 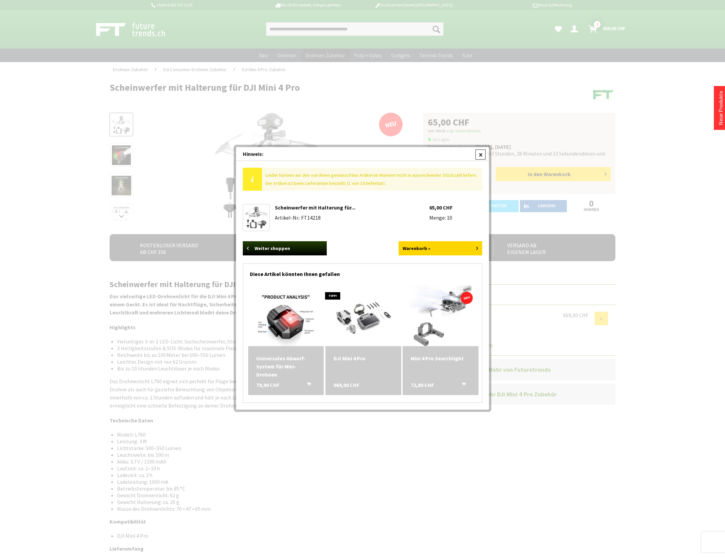 What do you see at coordinates (422, 385) in the screenshot?
I see `span: 72,80 CHF` at bounding box center [422, 385].